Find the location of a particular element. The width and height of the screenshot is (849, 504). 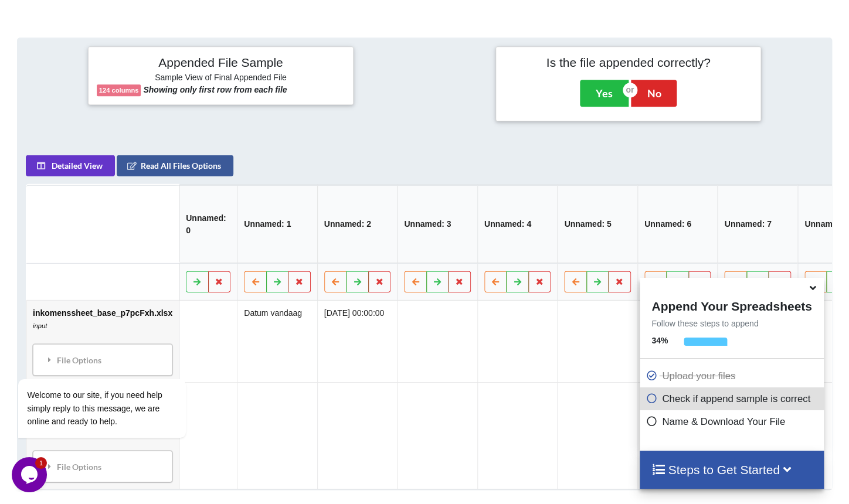

td: MindNumbers RyvalX report recommendations and actions v1.1 060925_woyera_v1.xlsx is located at coordinates (103, 436).